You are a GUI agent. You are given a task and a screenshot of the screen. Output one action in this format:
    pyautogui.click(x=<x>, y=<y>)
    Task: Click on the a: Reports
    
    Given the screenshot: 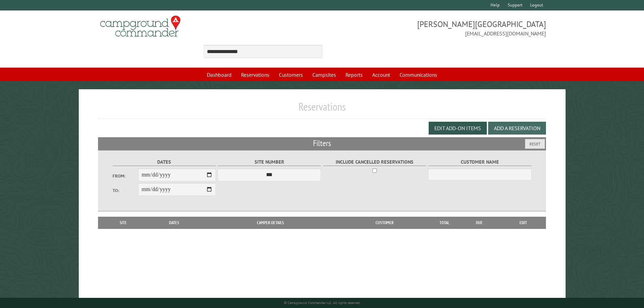 What is the action you would take?
    pyautogui.click(x=354, y=74)
    